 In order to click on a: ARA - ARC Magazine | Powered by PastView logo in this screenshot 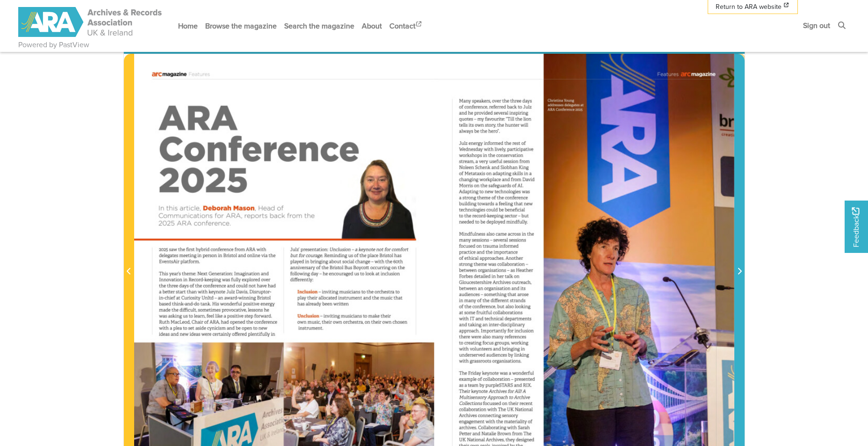, I will do `click(91, 22)`.